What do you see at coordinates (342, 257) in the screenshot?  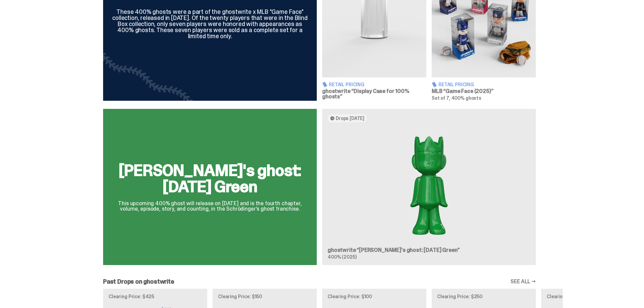 I see `span: 400% (2025)` at bounding box center [342, 257].